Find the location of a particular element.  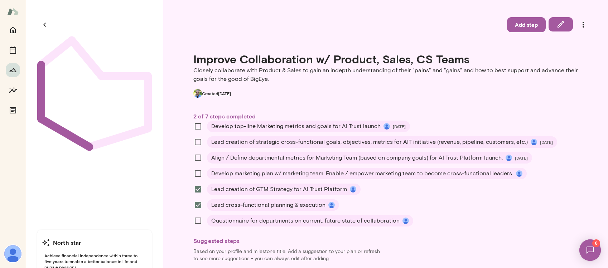

button: Home is located at coordinates (13, 30).